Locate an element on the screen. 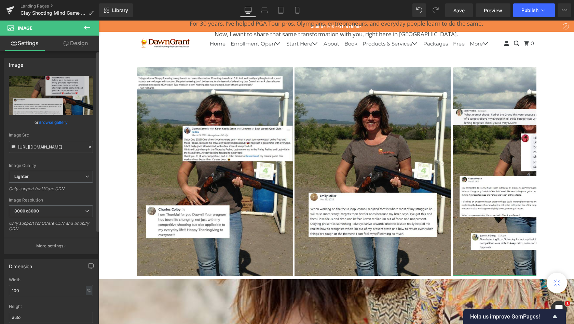 The height and width of the screenshot is (324, 574). div: Image Quality is located at coordinates (51, 165).